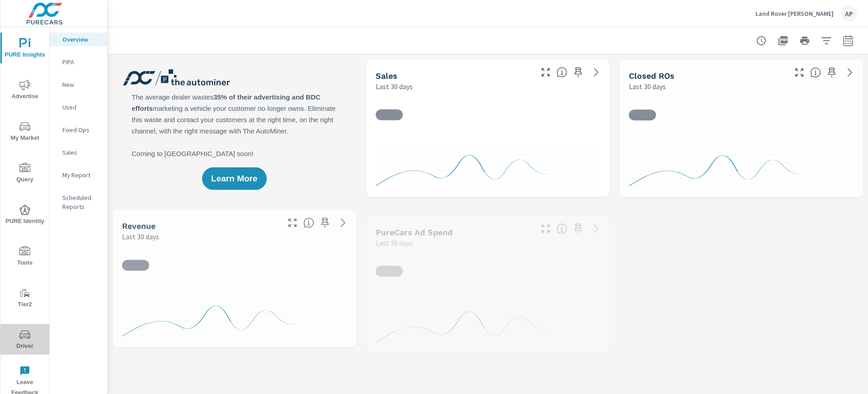 Image resolution: width=868 pixels, height=394 pixels. I want to click on div: AP, so click(849, 13).